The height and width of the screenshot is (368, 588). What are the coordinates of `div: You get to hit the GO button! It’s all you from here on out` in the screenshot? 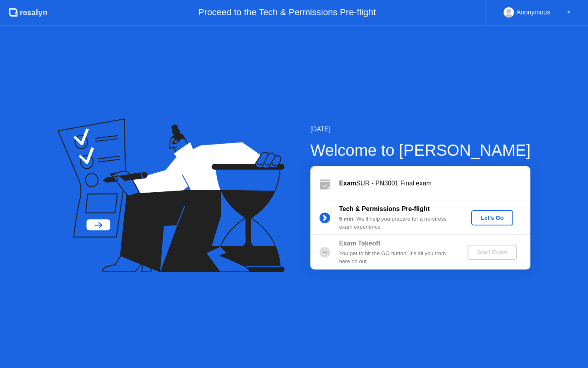 It's located at (397, 258).